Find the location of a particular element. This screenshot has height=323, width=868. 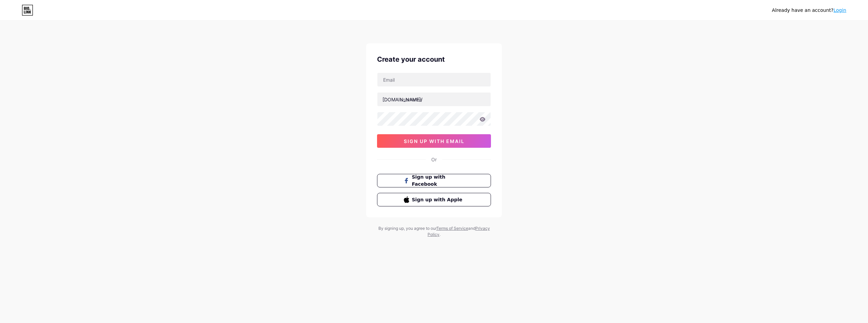

a: Terms of Service is located at coordinates (452, 228).